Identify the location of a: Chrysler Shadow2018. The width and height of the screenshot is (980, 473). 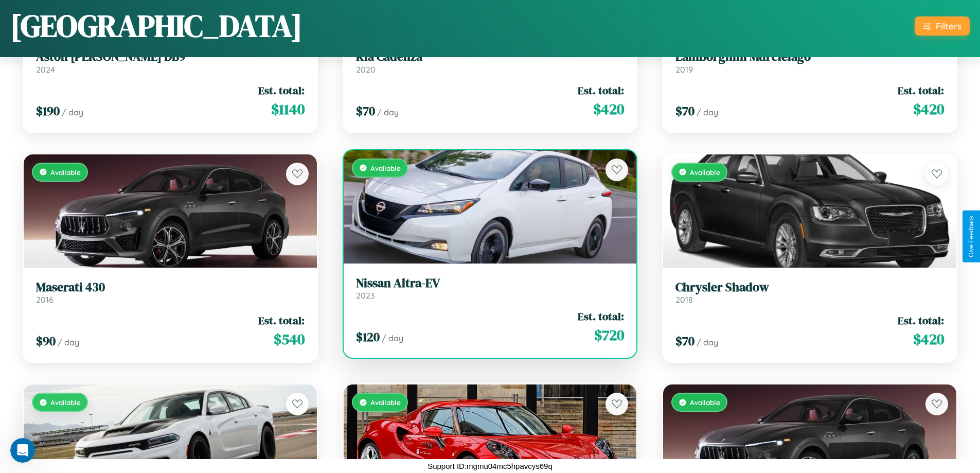
(810, 293).